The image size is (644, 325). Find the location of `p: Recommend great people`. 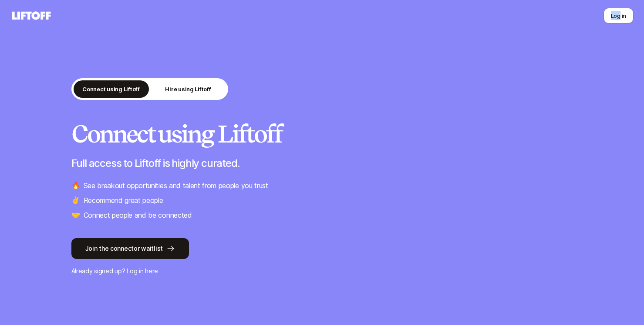

p: Recommend great people is located at coordinates (123, 201).